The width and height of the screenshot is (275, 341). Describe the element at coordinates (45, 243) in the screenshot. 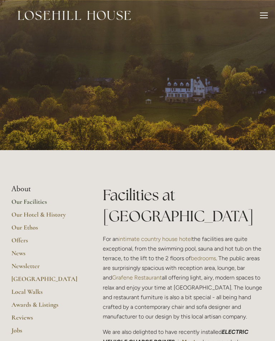

I see `a: Offers` at that location.